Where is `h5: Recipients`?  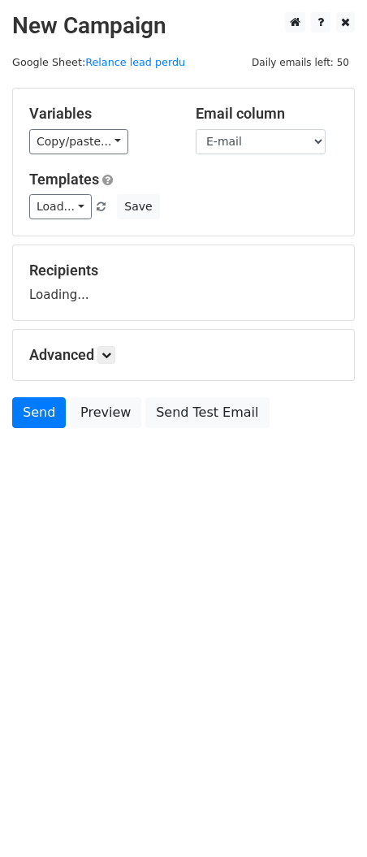
h5: Recipients is located at coordinates (184, 271).